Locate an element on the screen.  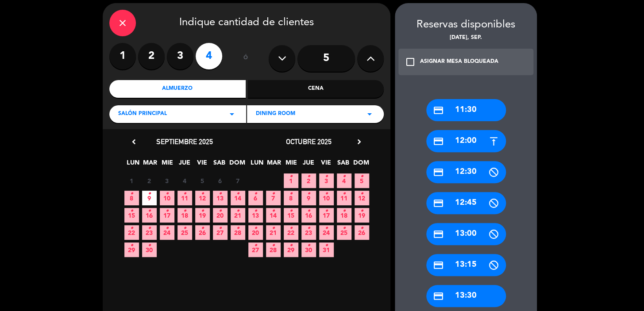
div: 11:30 is located at coordinates (466, 110).